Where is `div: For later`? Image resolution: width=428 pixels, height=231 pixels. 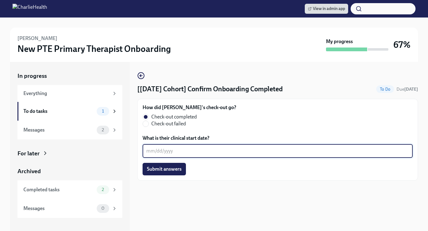
div: For later is located at coordinates (28, 153).